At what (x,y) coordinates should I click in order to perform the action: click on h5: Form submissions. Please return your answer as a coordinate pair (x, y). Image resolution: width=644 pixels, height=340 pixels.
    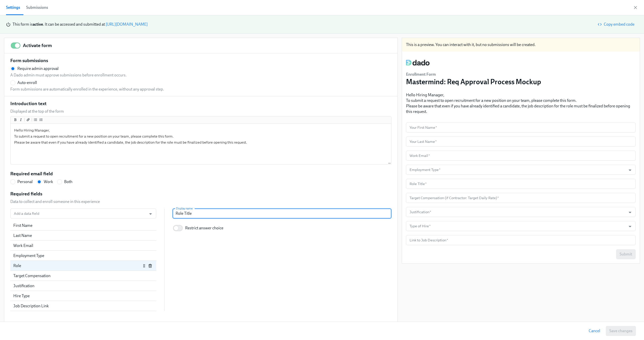
    Looking at the image, I should click on (29, 61).